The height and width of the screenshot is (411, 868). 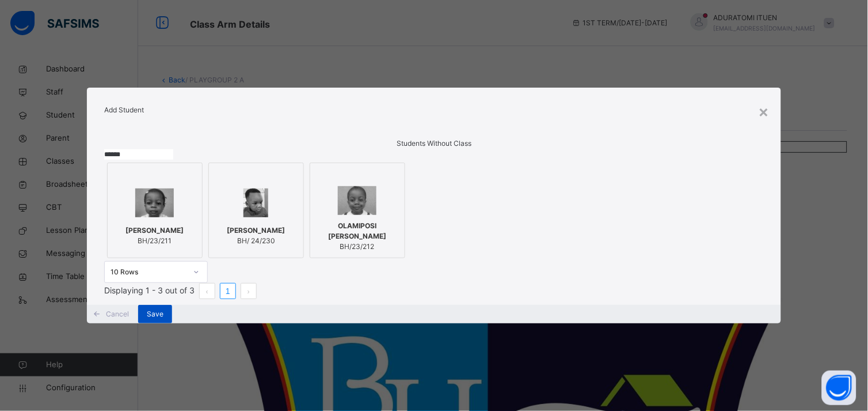 What do you see at coordinates (228, 291) in the screenshot?
I see `li: 1` at bounding box center [228, 291].